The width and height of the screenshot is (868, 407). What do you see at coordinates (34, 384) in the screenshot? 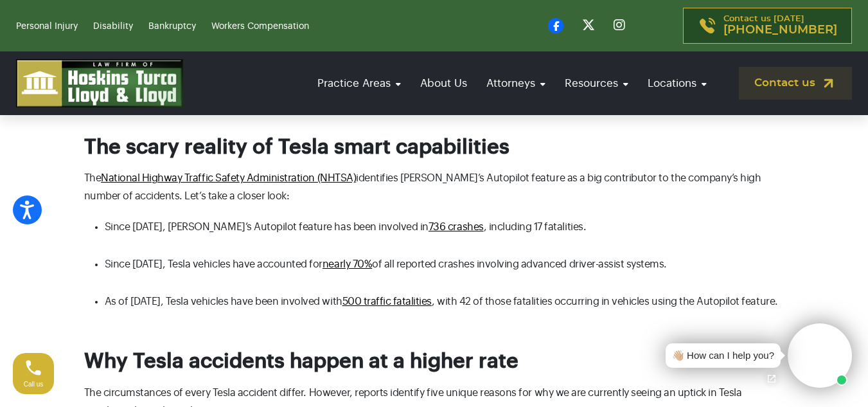
I see `span: Call us` at bounding box center [34, 384].